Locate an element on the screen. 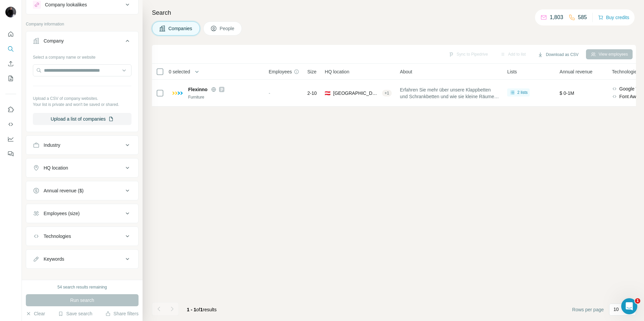 Image resolution: width=644 pixels, height=321 pixels. span: Companies is located at coordinates (180, 28).